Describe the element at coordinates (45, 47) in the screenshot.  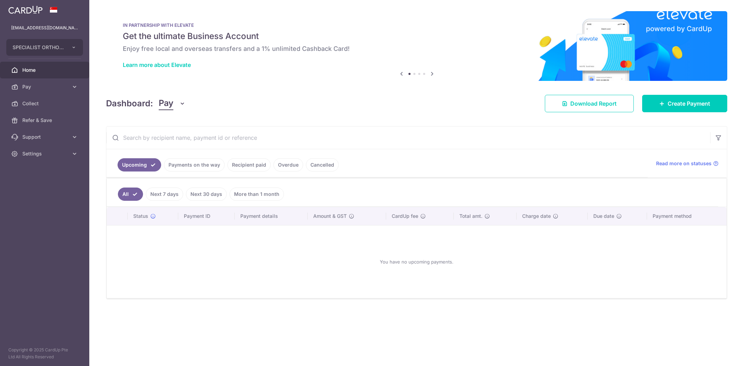
I see `button: SPECIALIST ORTHOPAEDIC CENTRE PTE. LTD.` at that location.